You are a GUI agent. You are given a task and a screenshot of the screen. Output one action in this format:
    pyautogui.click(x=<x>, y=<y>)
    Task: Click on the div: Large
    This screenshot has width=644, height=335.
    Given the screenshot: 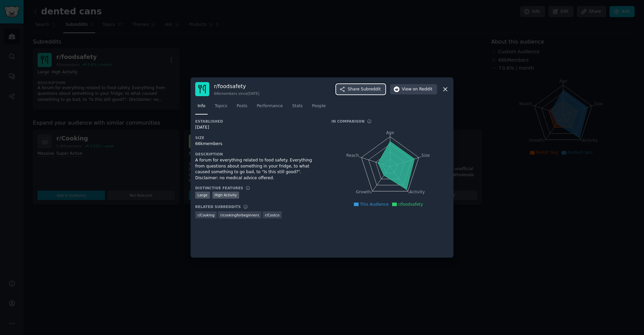 What is the action you would take?
    pyautogui.click(x=202, y=195)
    